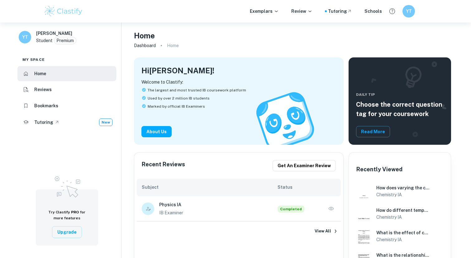  Describe the element at coordinates (219, 205) in the screenshot. I see `h6: Physics IA` at that location.